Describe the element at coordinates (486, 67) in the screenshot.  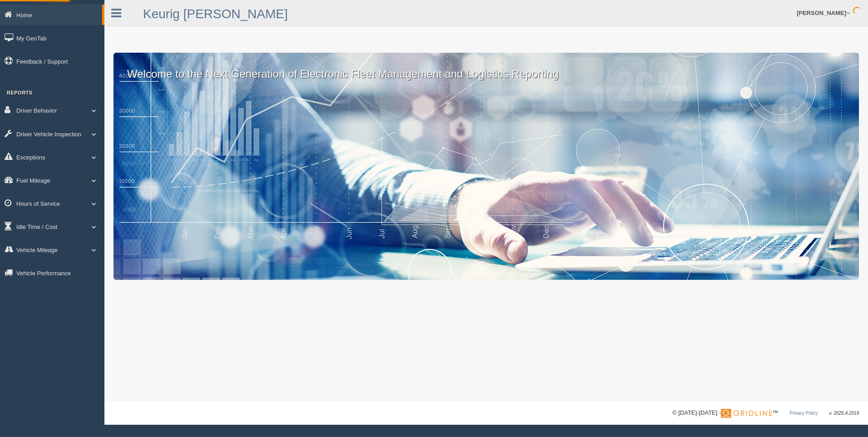
I see `p: Welcome to the Next Generation of Electronic Fleet Management and Logistics Reporting` at that location.